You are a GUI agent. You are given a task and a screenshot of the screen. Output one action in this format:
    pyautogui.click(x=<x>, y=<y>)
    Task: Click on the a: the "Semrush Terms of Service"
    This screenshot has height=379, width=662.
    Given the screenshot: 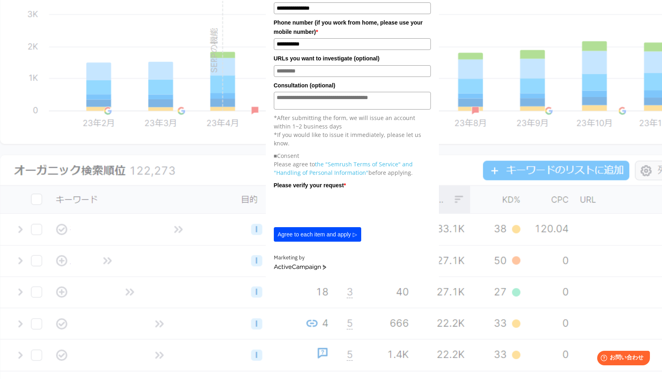 What is the action you would take?
    pyautogui.click(x=358, y=164)
    